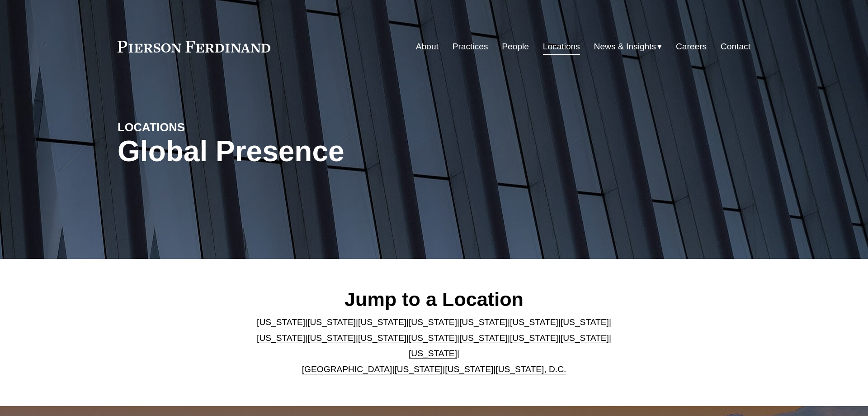 This screenshot has height=416, width=868. Describe the element at coordinates (515, 47) in the screenshot. I see `a: People` at that location.